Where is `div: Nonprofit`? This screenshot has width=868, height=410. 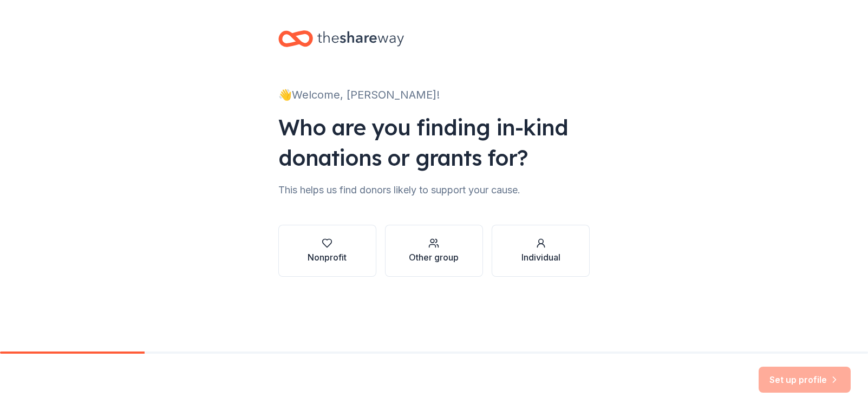
div: Nonprofit is located at coordinates (327, 257).